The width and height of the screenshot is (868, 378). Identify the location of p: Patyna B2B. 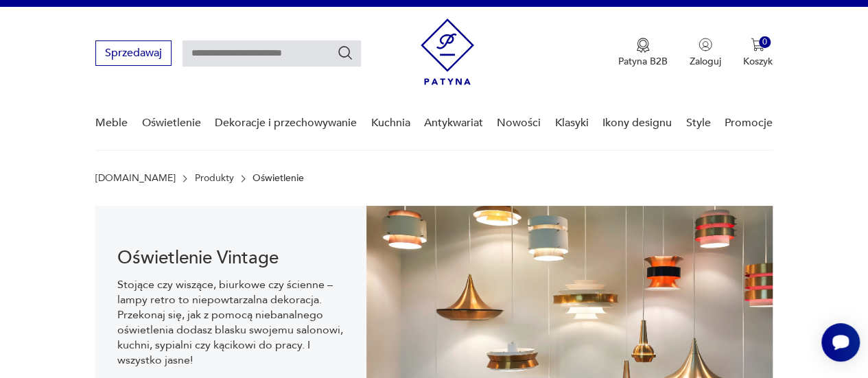
(642, 61).